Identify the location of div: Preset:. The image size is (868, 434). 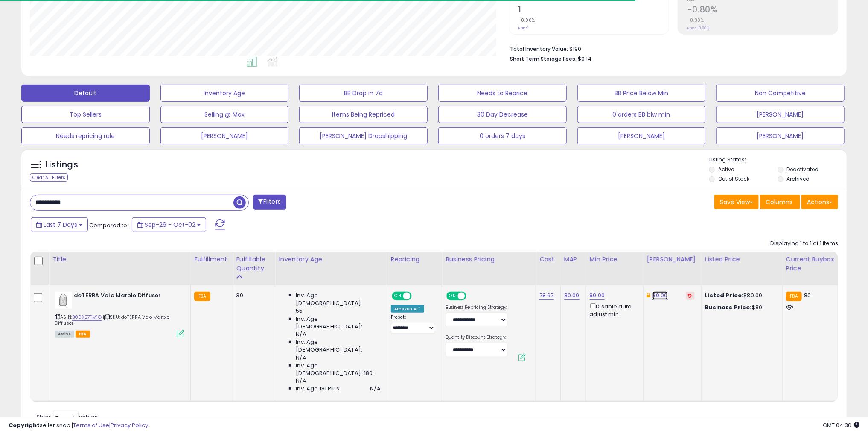
(413, 324).